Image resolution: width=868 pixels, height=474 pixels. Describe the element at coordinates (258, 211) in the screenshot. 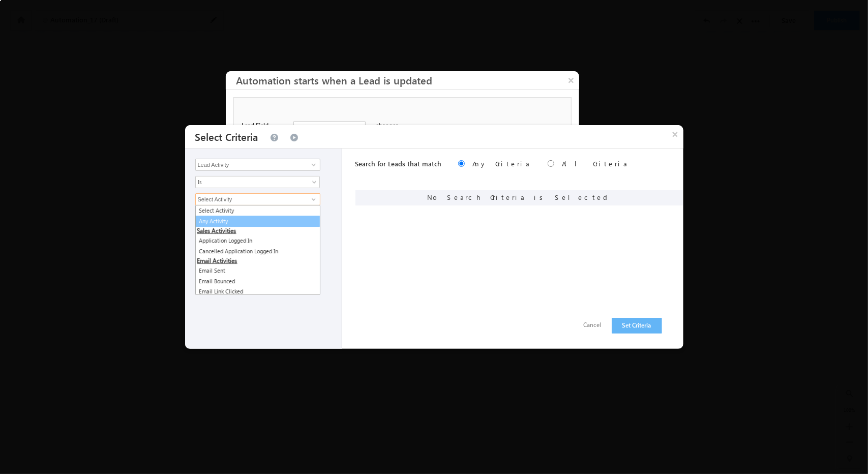

I see `a: Select Activity` at that location.